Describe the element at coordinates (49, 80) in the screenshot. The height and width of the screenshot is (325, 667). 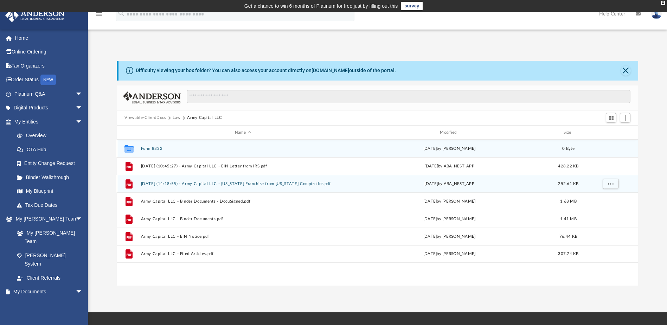
I see `a: Order StatusNEW` at that location.